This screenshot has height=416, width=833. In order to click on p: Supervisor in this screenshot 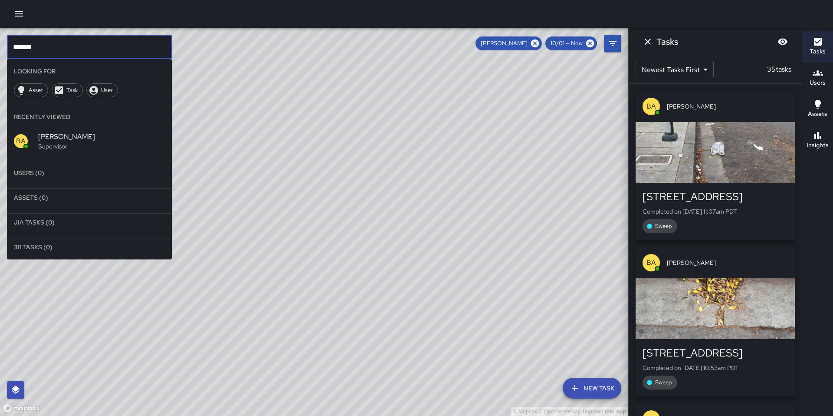, I will do `click(102, 146)`.